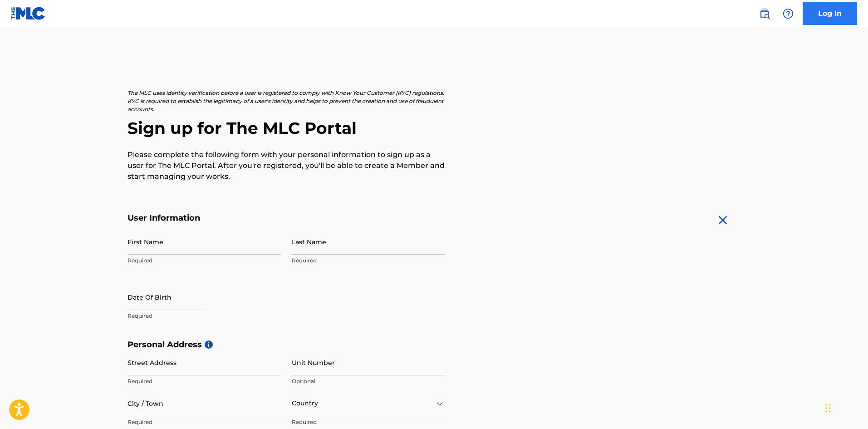  I want to click on a: Log In, so click(830, 14).